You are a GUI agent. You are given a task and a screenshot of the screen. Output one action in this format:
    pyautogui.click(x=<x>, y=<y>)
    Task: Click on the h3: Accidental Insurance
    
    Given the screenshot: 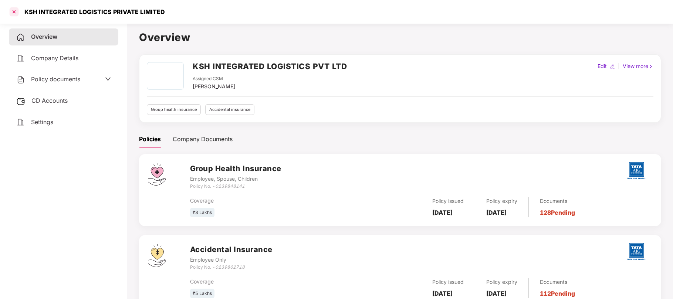 What is the action you would take?
    pyautogui.click(x=231, y=250)
    